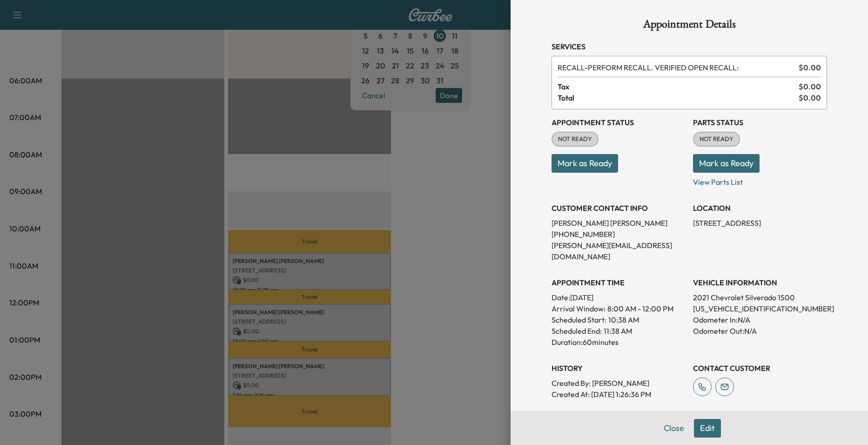  Describe the element at coordinates (760, 123) in the screenshot. I see `h3: Parts Status` at that location.